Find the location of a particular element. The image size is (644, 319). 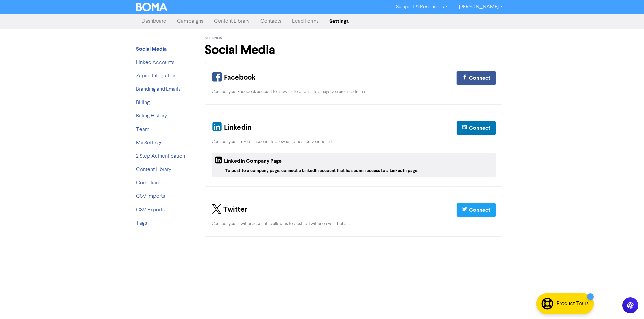

div: Twitter is located at coordinates (229, 210).